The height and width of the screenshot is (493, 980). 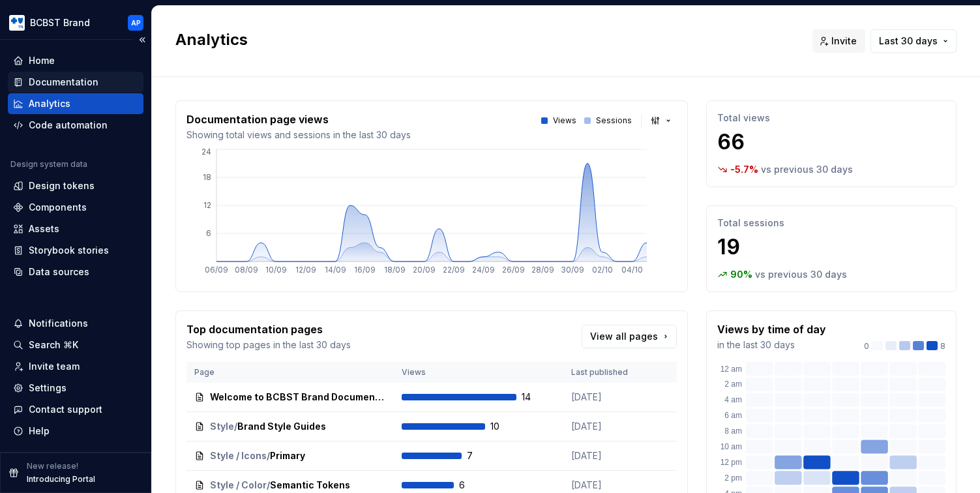 I want to click on button: Collapse sidebar, so click(x=142, y=39).